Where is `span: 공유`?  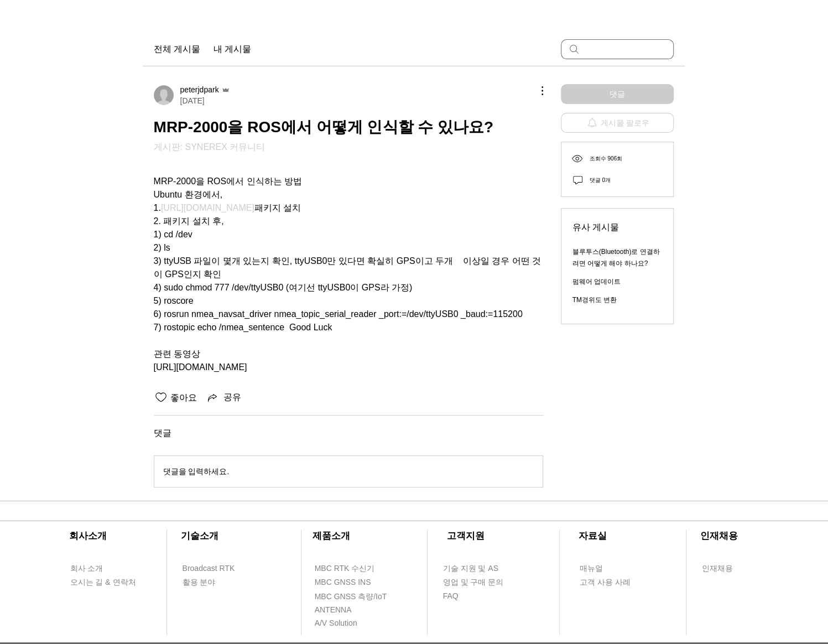
span: 공유 is located at coordinates (233, 398).